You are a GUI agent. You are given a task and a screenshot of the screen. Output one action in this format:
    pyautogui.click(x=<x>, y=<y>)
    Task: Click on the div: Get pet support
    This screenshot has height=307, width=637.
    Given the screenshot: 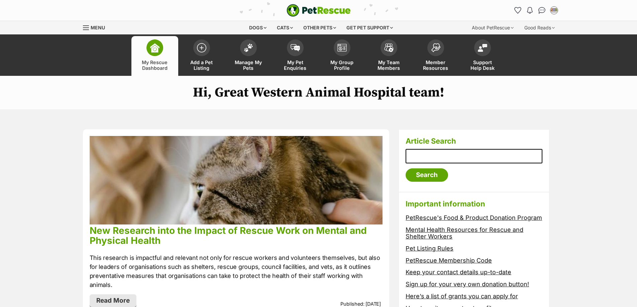 What is the action you would take?
    pyautogui.click(x=369, y=28)
    